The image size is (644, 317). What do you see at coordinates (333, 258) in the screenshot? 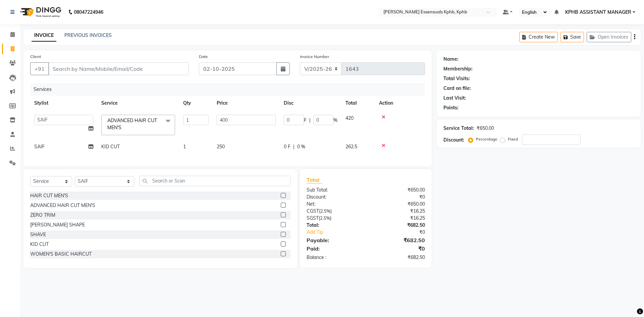
I see `div: Balance :` at bounding box center [333, 258].